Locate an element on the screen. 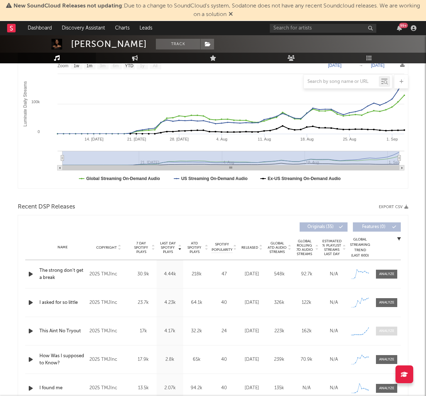 This screenshot has width=426, height=396. input: Search for artists is located at coordinates (323, 28).